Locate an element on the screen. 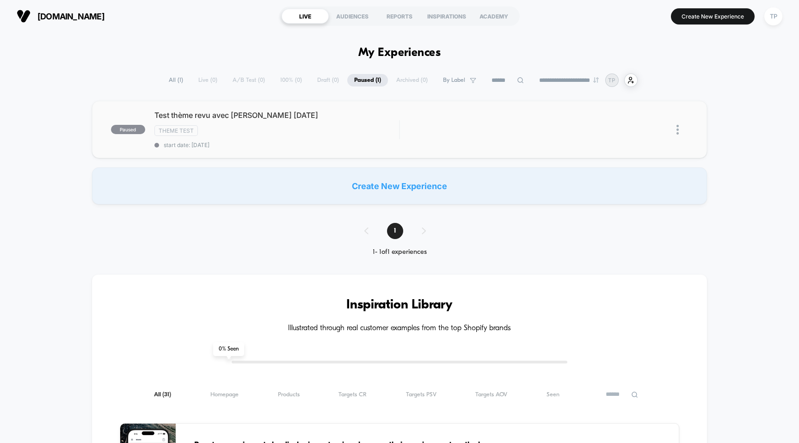 This screenshot has height=443, width=799. span: ( 31 ) is located at coordinates (167, 395).